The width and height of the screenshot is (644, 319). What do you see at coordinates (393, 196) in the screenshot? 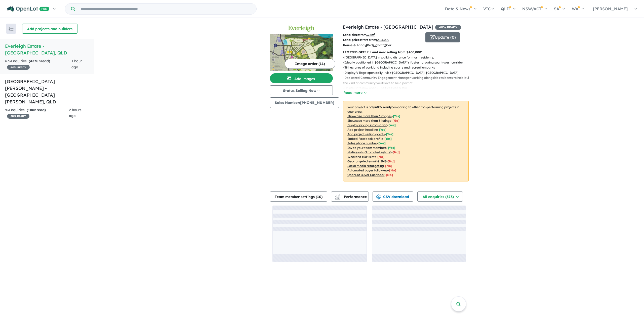
I see `button: CSV download` at bounding box center [393, 196].